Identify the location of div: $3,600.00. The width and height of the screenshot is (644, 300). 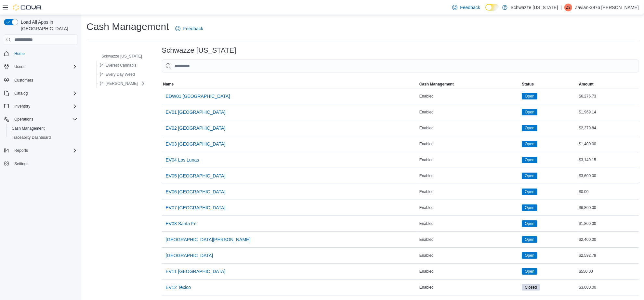
(608, 176).